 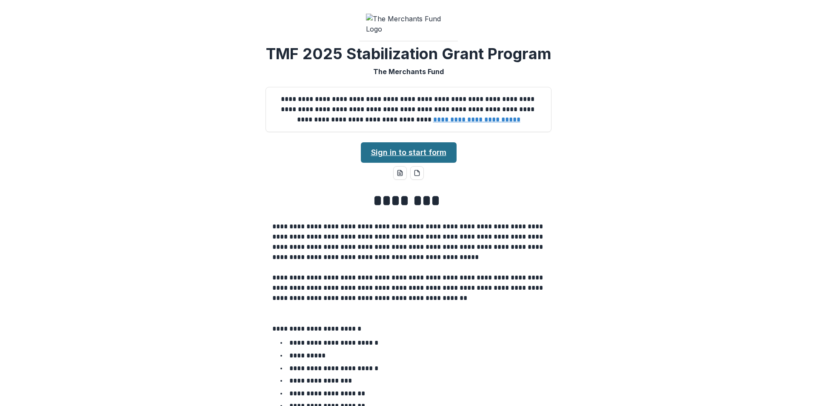 I want to click on p: The Merchants Fund, so click(x=409, y=72).